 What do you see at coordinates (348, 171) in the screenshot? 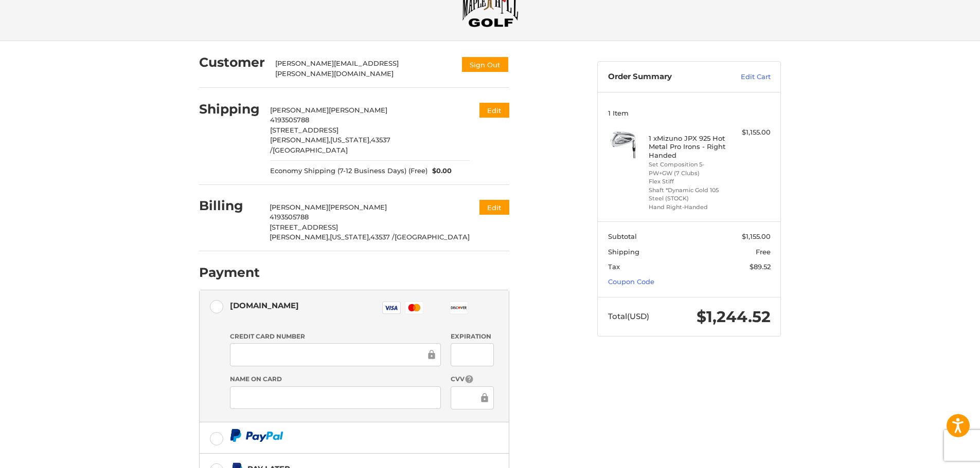
I see `span: Economy Shipping (7-12 Business Days) (Free)` at bounding box center [348, 171].